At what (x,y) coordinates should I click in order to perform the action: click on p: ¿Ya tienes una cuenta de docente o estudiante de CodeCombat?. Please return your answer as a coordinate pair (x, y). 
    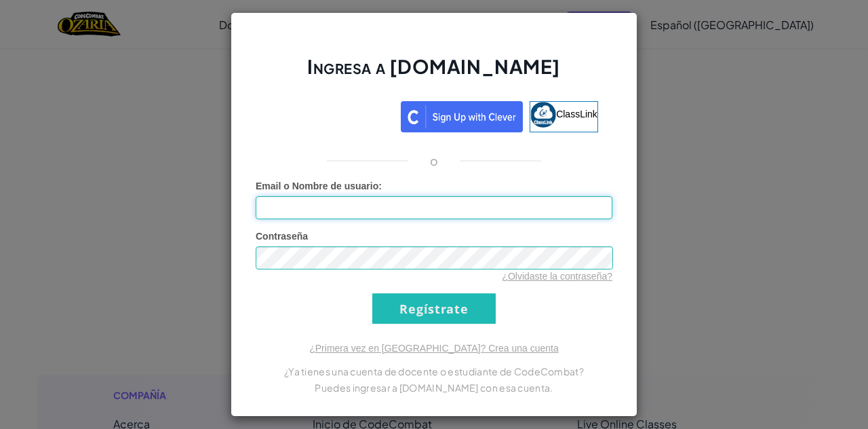
    Looking at the image, I should click on (434, 371).